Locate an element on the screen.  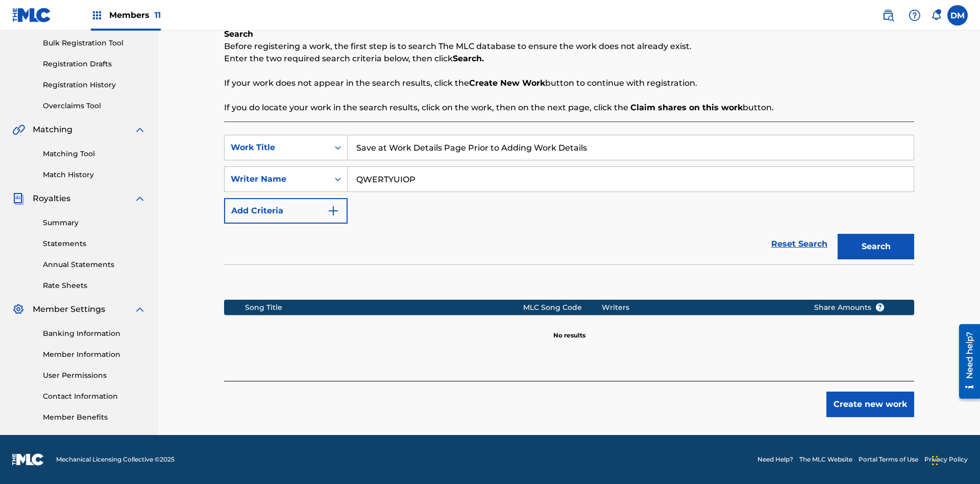
strong: Search. is located at coordinates (468, 59).